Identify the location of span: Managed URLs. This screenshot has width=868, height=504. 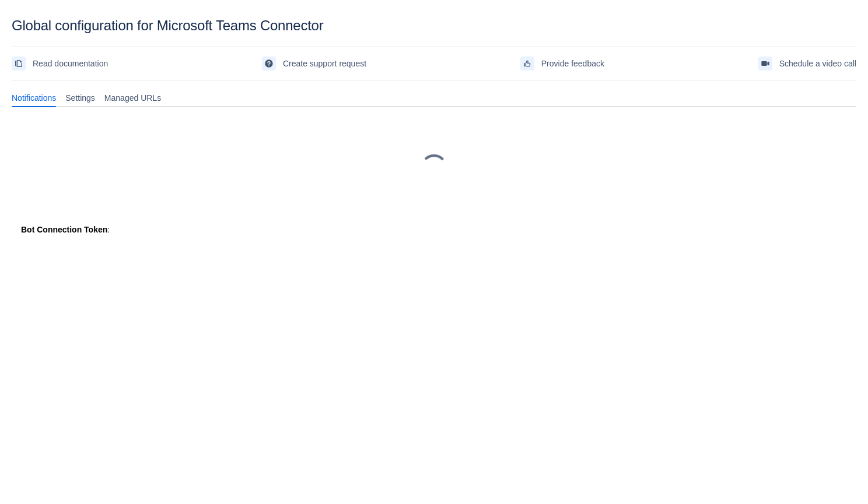
(133, 98).